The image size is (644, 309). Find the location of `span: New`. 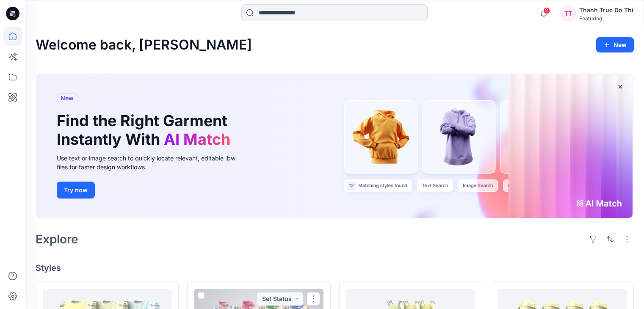

span: New is located at coordinates (67, 98).